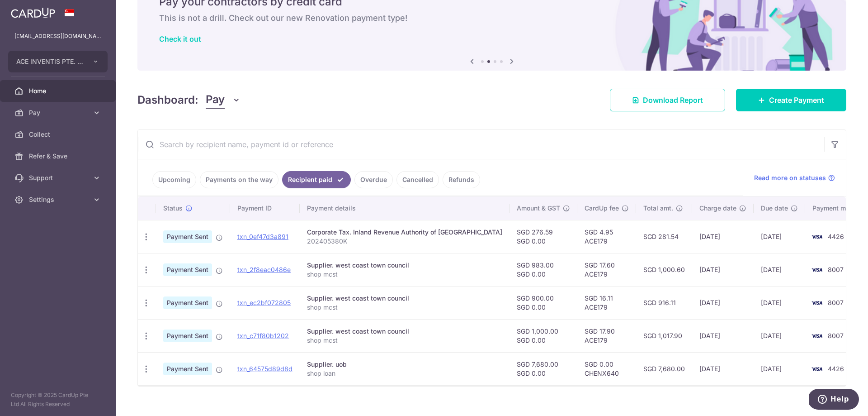 The height and width of the screenshot is (416, 868). Describe the element at coordinates (601, 208) in the screenshot. I see `span: CardUp fee` at that location.